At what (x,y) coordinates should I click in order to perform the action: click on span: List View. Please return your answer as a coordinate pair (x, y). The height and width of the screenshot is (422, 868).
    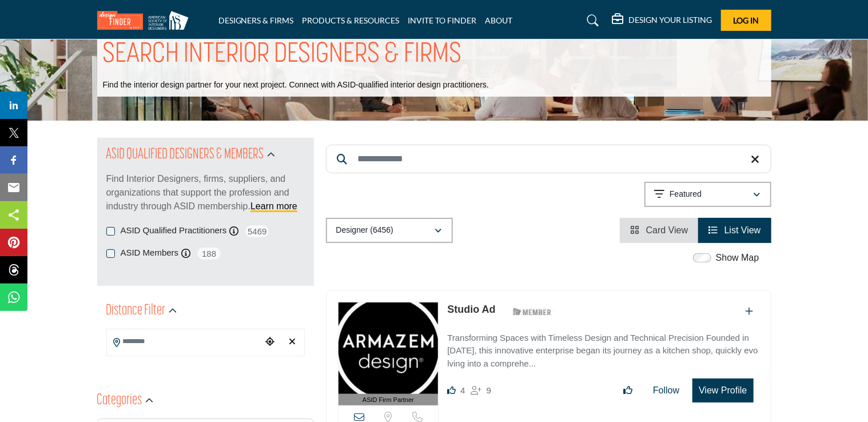
    Looking at the image, I should click on (742, 230).